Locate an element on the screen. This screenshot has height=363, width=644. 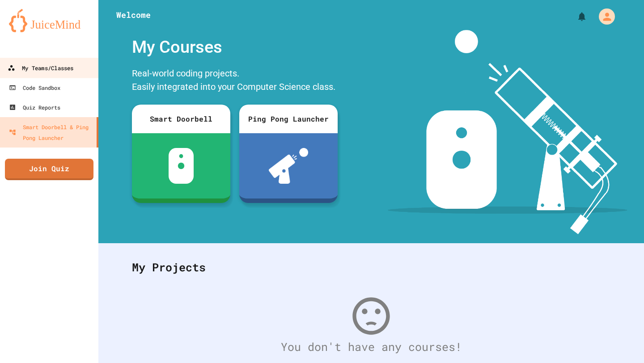
div: My Notifications is located at coordinates (575, 17).